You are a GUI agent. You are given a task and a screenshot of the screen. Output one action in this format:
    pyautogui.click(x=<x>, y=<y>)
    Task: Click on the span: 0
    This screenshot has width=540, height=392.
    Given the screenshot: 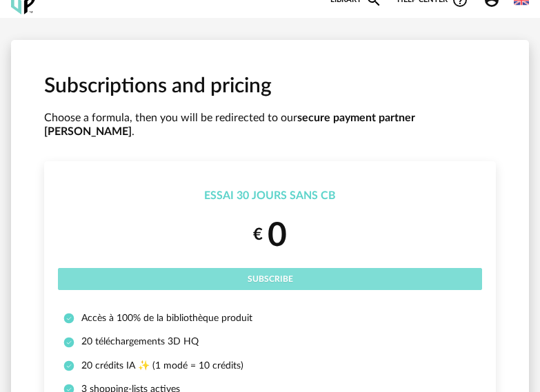 What is the action you would take?
    pyautogui.click(x=278, y=236)
    